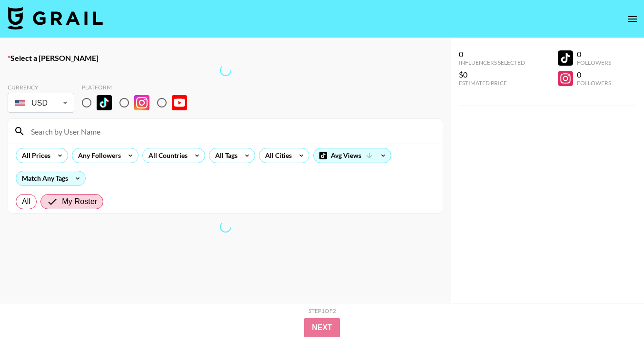  I want to click on div: $0, so click(492, 75).